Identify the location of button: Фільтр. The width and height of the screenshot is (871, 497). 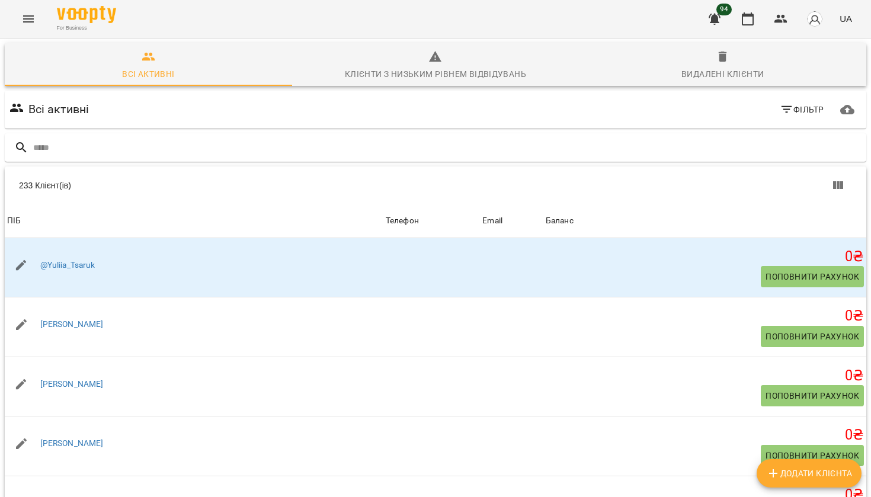
(802, 110).